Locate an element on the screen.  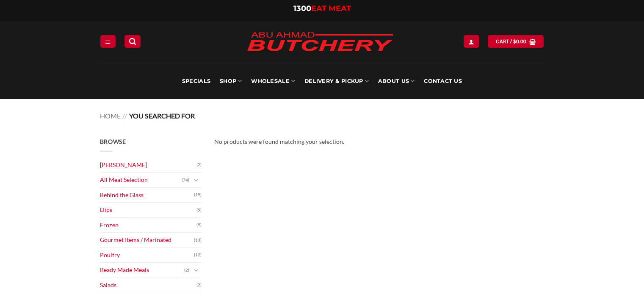
a: All Meat Selection is located at coordinates (141, 180).